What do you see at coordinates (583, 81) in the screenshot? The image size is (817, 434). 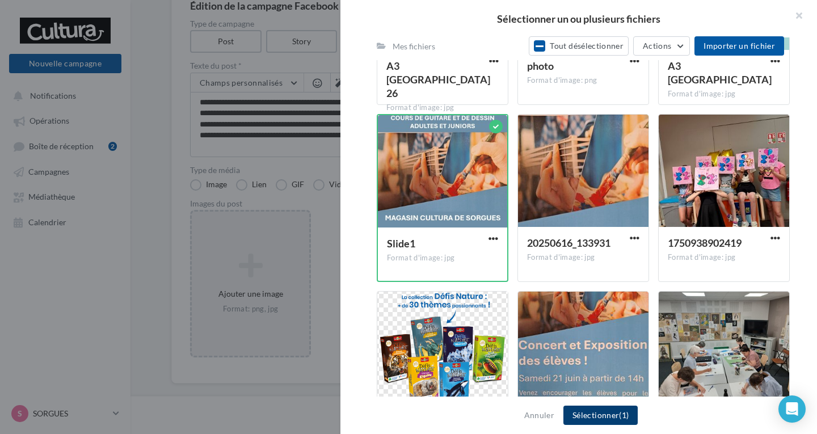 I see `div: Format d'image: png` at bounding box center [583, 81].